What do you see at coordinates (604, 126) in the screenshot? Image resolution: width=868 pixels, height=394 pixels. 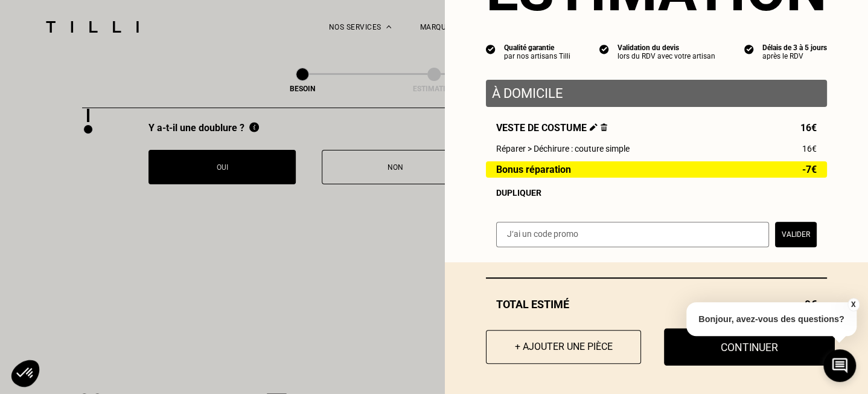 I see `img: Supprimer` at bounding box center [604, 126].